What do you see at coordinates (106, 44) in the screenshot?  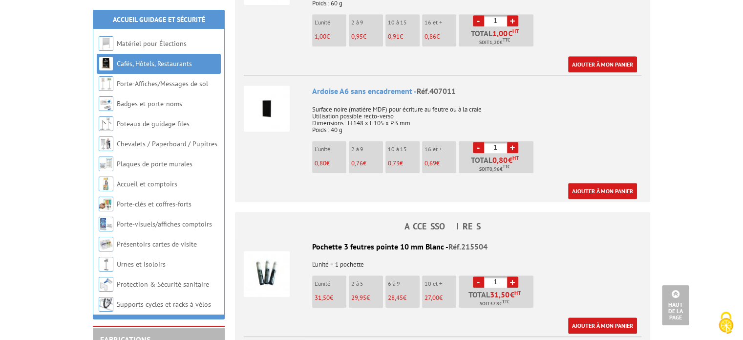 I see `img: Matériel pour Élections` at bounding box center [106, 44].